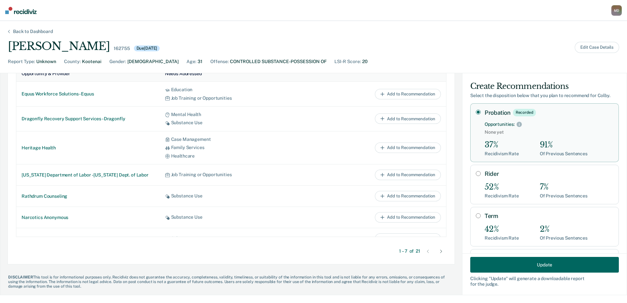  What do you see at coordinates (21, 10) in the screenshot?
I see `img: Recidiviz` at bounding box center [21, 10].